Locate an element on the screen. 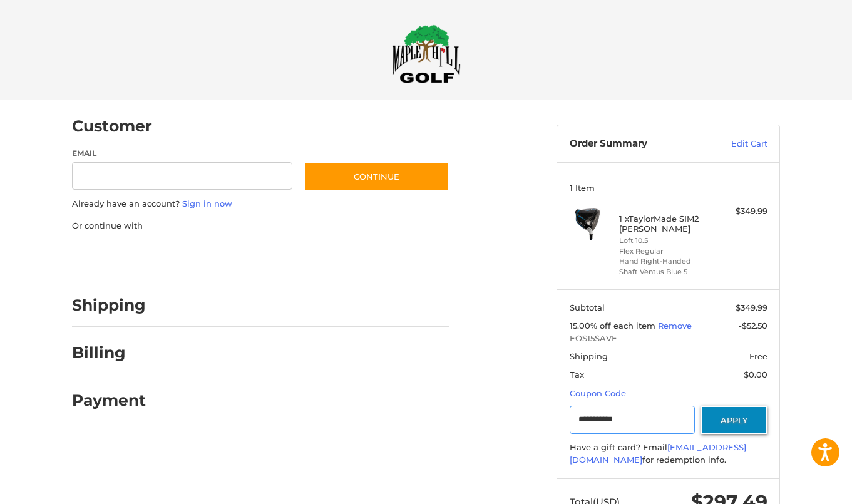 The image size is (852, 504). a: Sign in now is located at coordinates (207, 203).